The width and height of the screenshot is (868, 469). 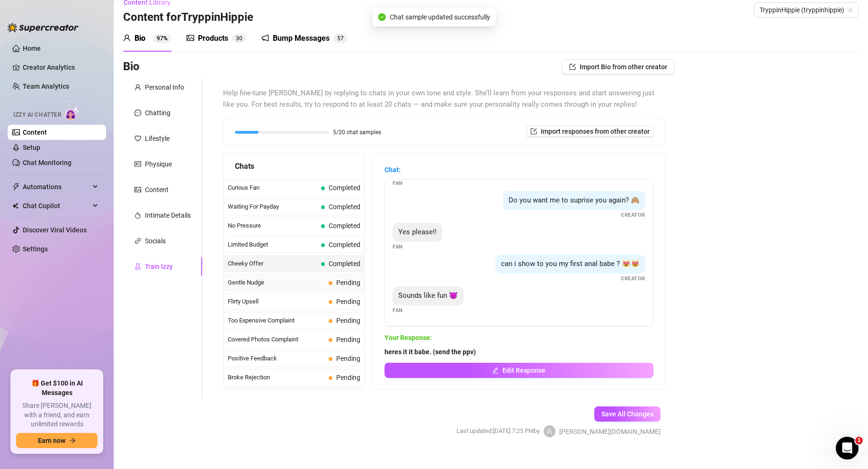 What do you see at coordinates (213, 39) in the screenshot?
I see `div: Products` at bounding box center [213, 39].